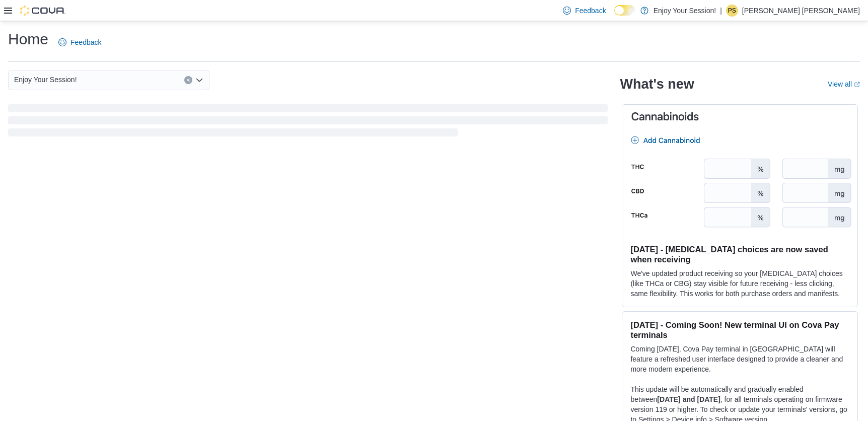 The height and width of the screenshot is (425, 868). What do you see at coordinates (308, 122) in the screenshot?
I see `span: Loading` at bounding box center [308, 122].